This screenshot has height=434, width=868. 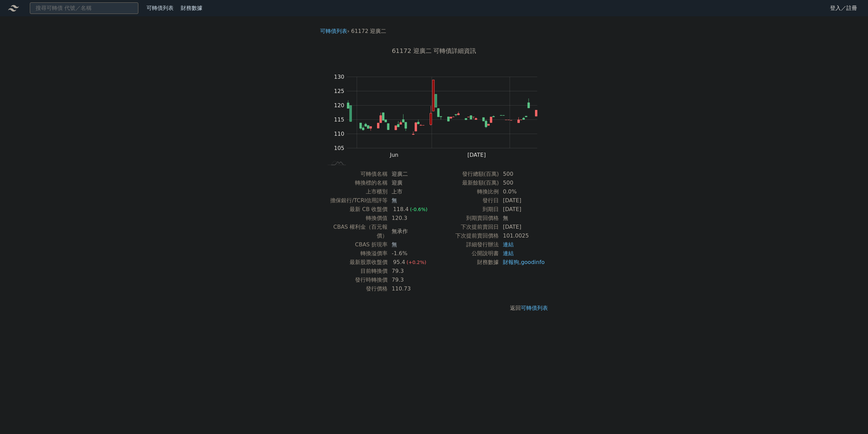 I want to click on td: 0.0%, so click(x=522, y=192).